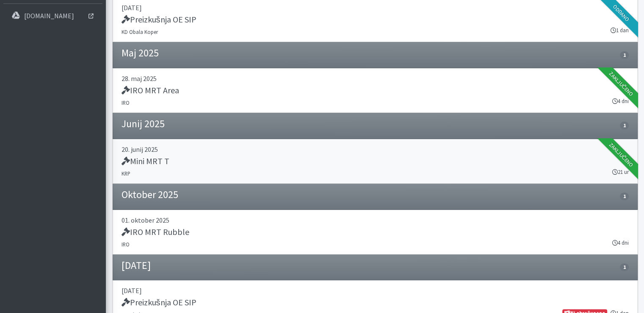  I want to click on p: 01. oktober 2025, so click(375, 220).